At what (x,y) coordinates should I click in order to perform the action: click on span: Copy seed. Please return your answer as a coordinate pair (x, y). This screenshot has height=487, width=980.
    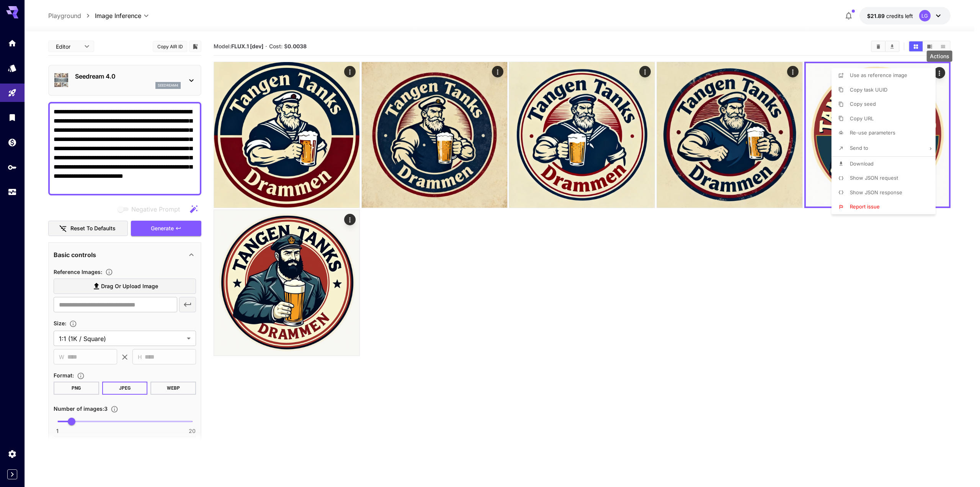
    Looking at the image, I should click on (863, 104).